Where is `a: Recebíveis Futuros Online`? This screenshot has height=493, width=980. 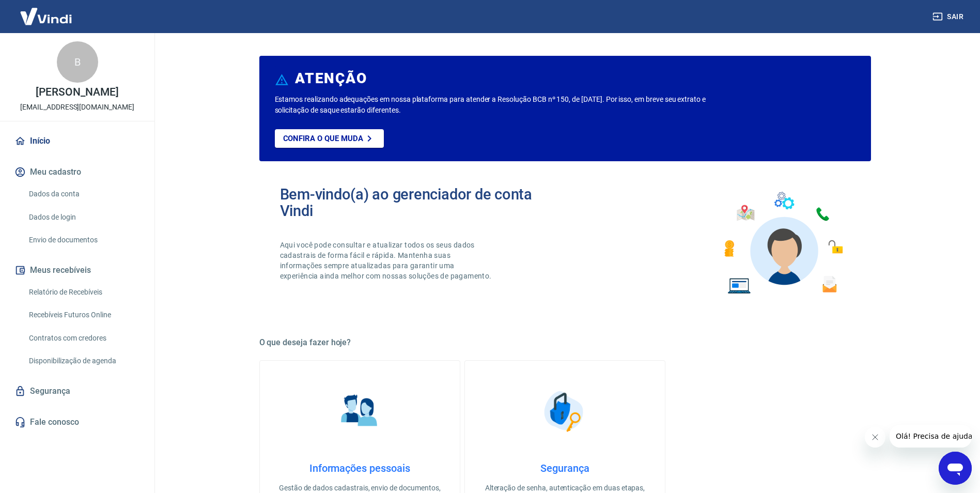 a: Recebíveis Futuros Online is located at coordinates (83, 315).